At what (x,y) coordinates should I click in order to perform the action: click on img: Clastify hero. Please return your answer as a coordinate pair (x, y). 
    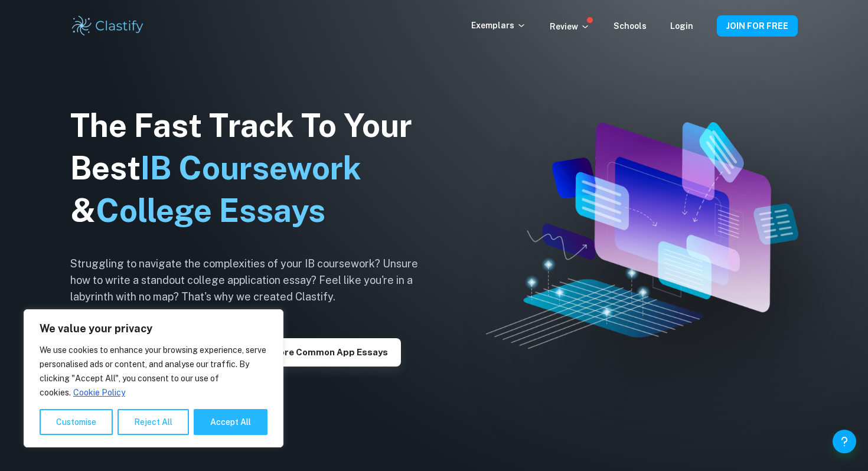
    Looking at the image, I should click on (642, 235).